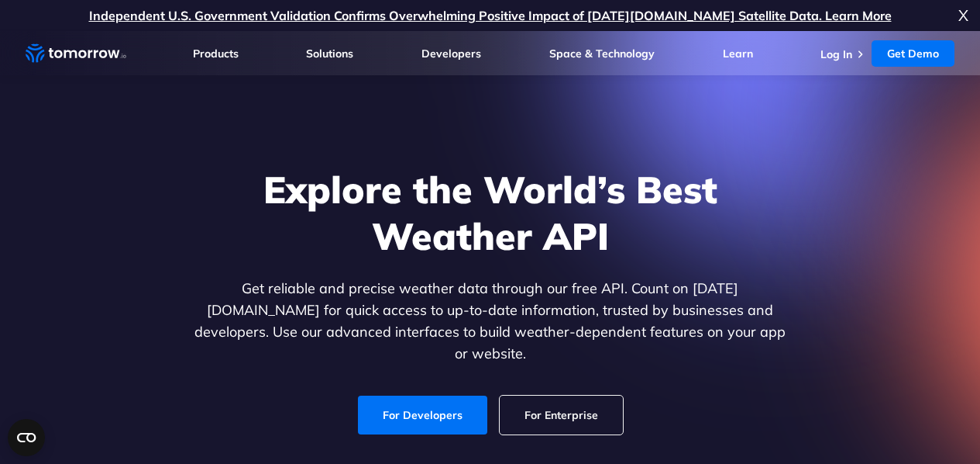  Describe the element at coordinates (330, 54) in the screenshot. I see `a: Solutions` at that location.